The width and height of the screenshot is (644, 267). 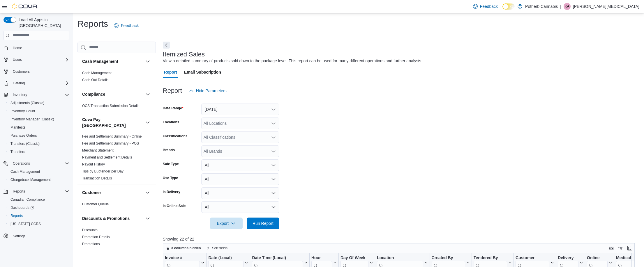 I want to click on div: Medical, so click(x=629, y=258).